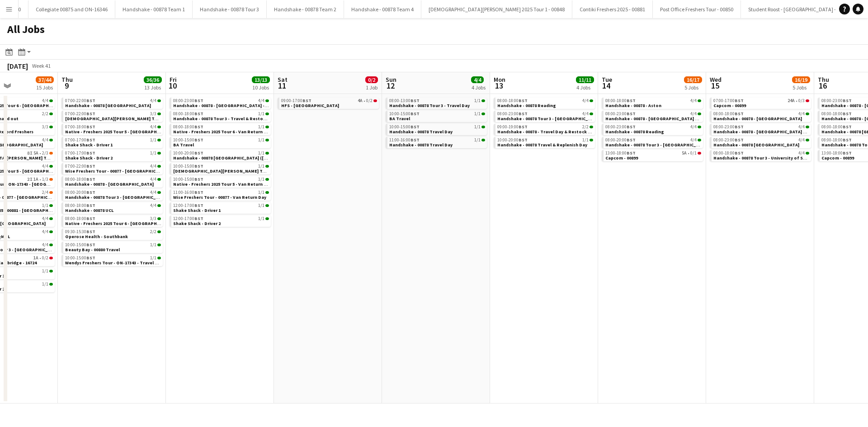 The width and height of the screenshot is (868, 427). Describe the element at coordinates (72, 9) in the screenshot. I see `button: Collegiate 00875 and ON-16346` at that location.